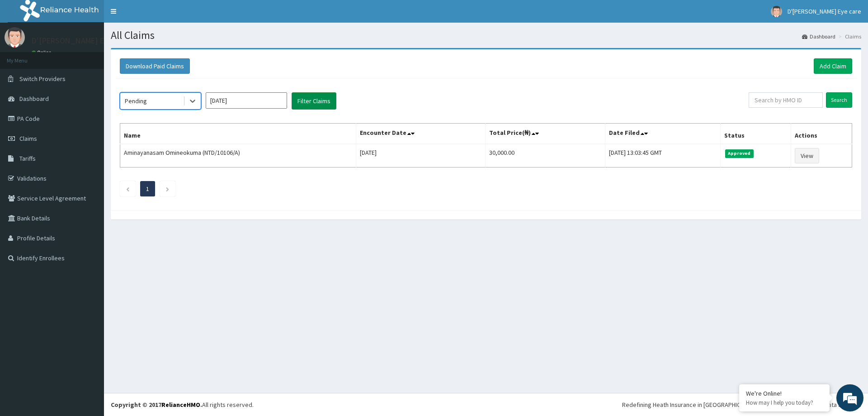 This screenshot has height=416, width=868. I want to click on img: d_794563401_company_1708531726252_794563401, so click(27, 56).